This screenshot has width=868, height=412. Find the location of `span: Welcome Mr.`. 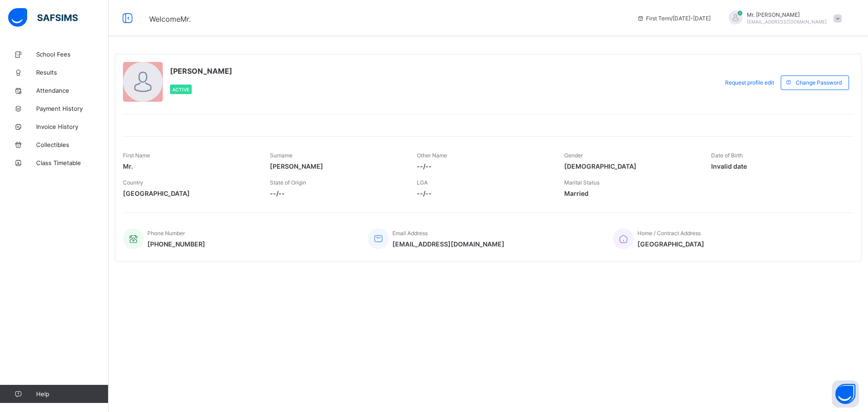

span: Welcome Mr. is located at coordinates (170, 19).